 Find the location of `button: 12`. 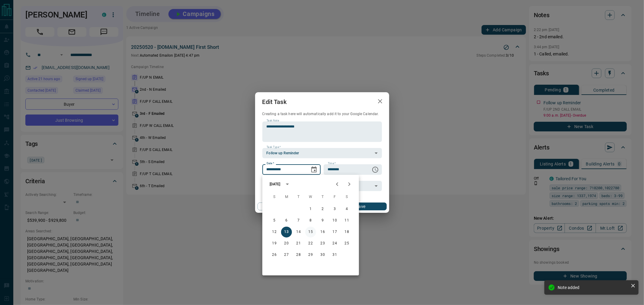

button: 12 is located at coordinates (274, 232).